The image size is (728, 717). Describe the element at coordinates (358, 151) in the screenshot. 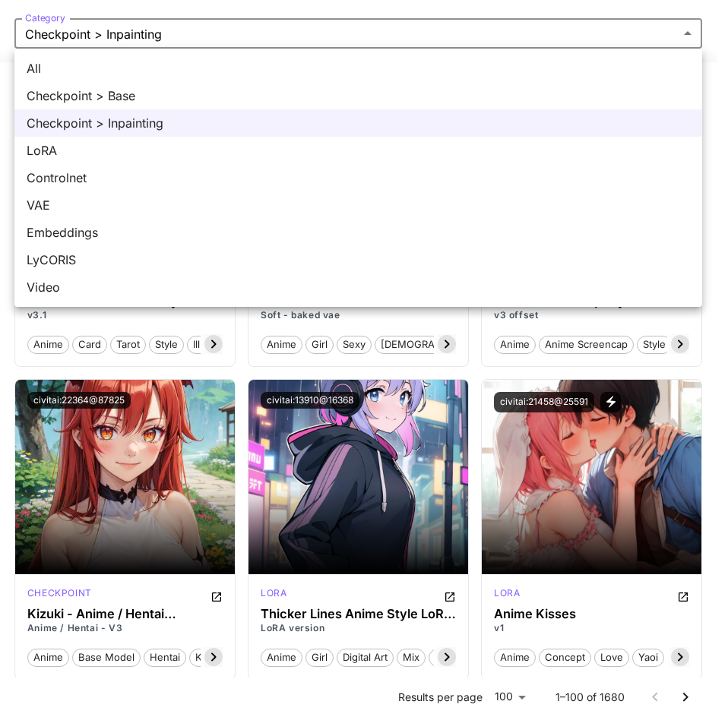

I see `span: LoRA` at that location.